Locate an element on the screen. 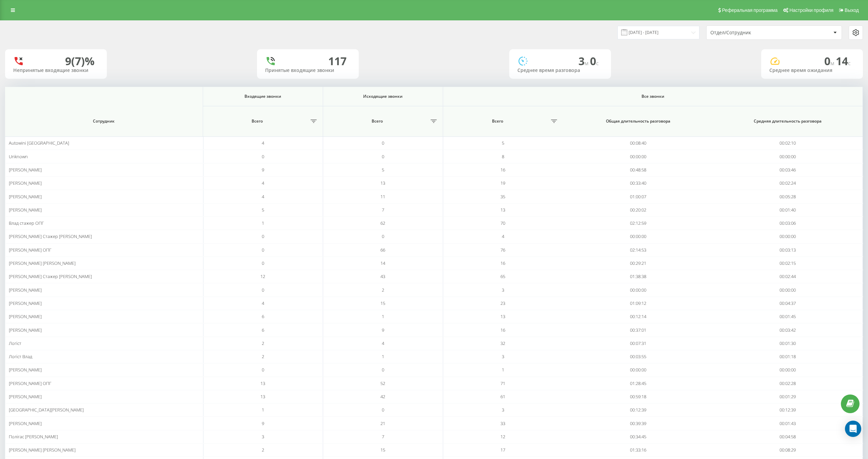 The image size is (868, 459). td: 00:07:31 is located at coordinates (637, 343).